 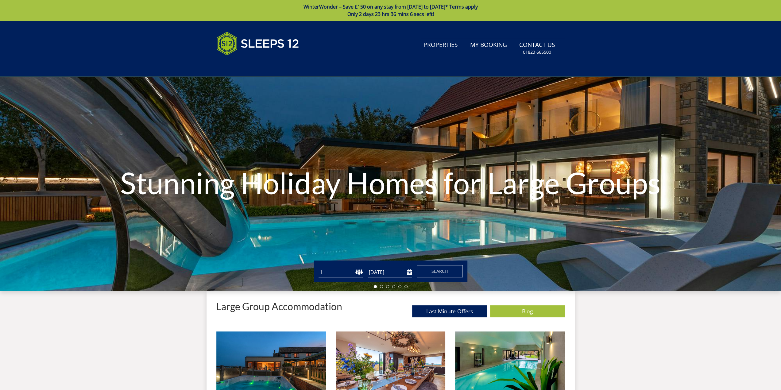 I want to click on small: 01823 665500, so click(x=537, y=52).